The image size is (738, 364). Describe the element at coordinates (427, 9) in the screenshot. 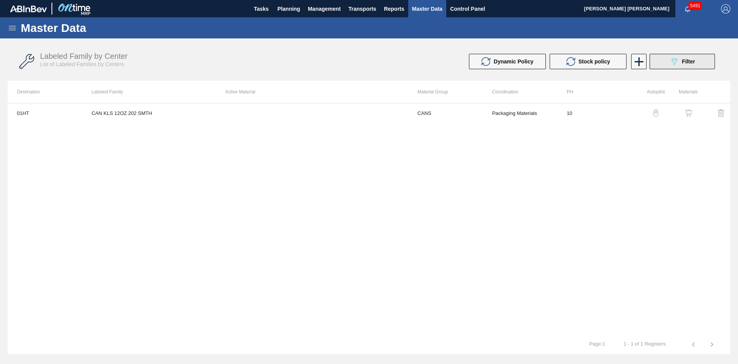

I see `span: Master Data` at that location.